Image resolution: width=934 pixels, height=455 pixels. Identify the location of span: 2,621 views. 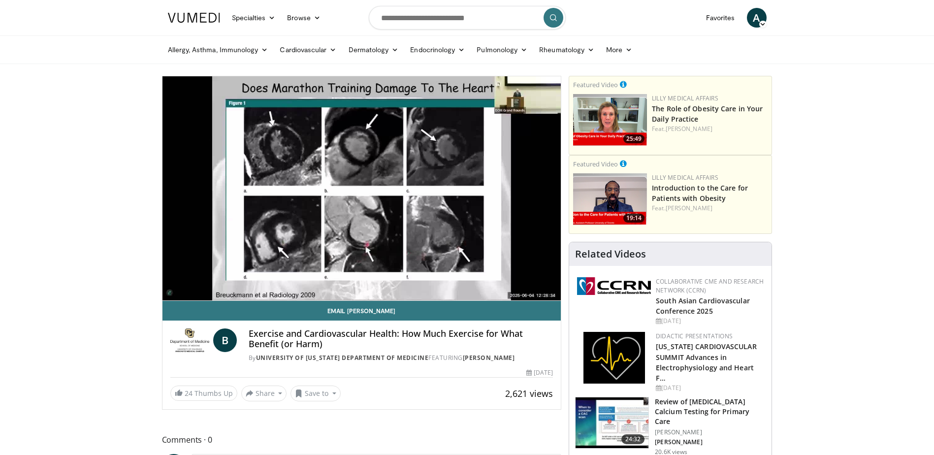
(529, 393).